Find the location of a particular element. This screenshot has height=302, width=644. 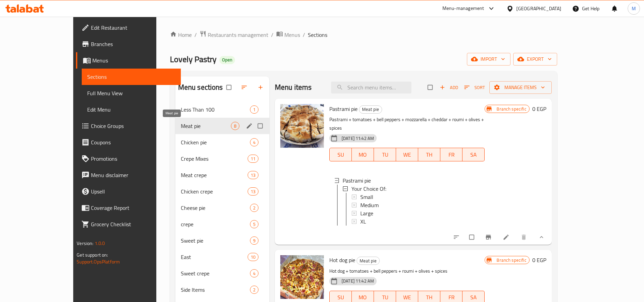

div: Sweet pie9 is located at coordinates (222, 240).